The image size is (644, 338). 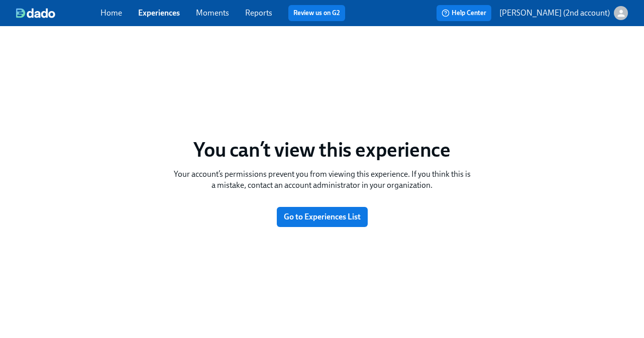 I want to click on a: dado, so click(x=58, y=13).